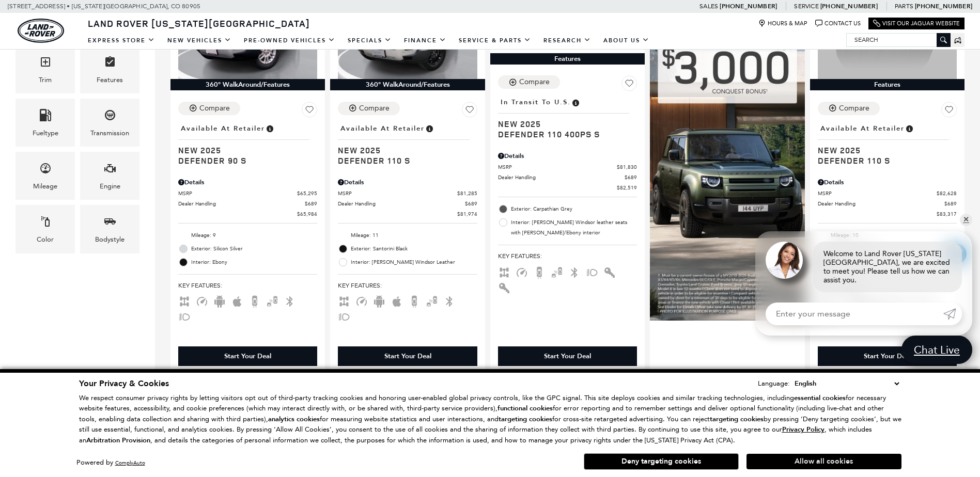 The width and height of the screenshot is (980, 477). Describe the element at coordinates (110, 223) in the screenshot. I see `span: Bodystyle` at that location.